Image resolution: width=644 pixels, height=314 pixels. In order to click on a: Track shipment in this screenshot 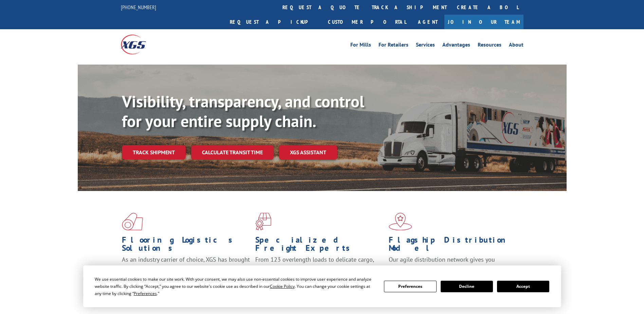, I will do `click(154, 152)`.